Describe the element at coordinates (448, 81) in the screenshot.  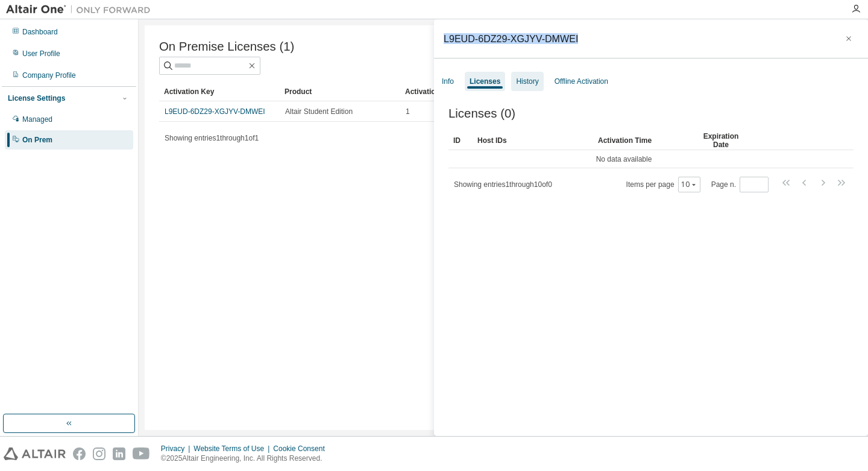
I see `div: Info` at that location.